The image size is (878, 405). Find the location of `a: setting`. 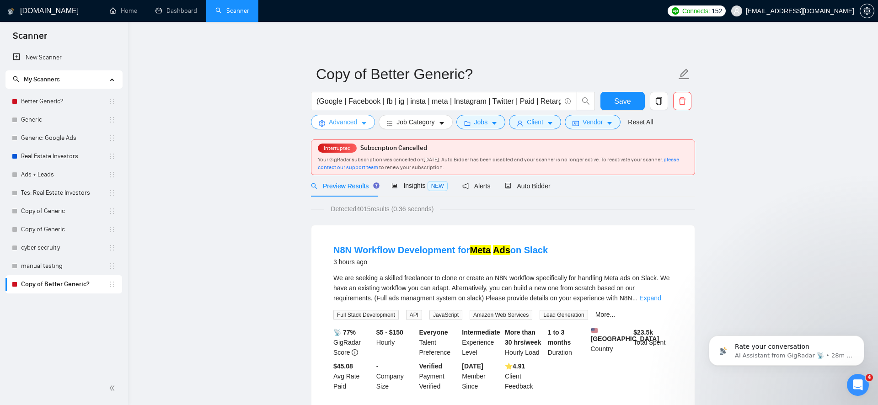

a: setting is located at coordinates (867, 11).